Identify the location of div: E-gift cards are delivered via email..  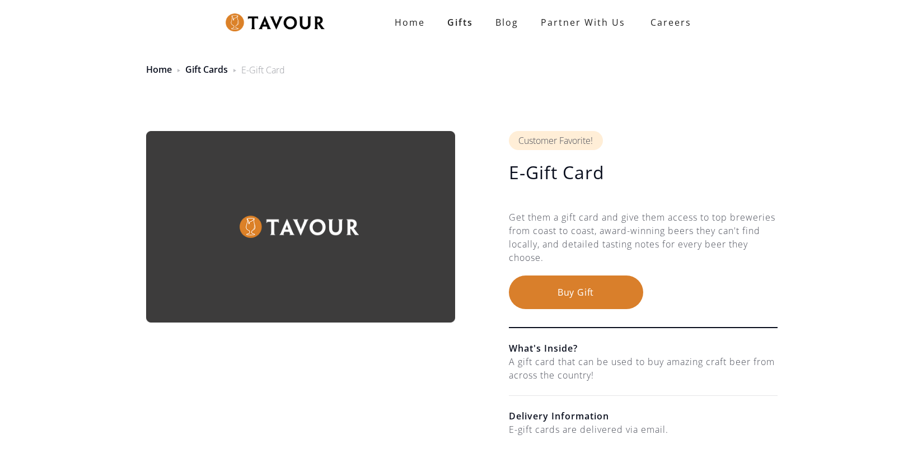
(643, 430).